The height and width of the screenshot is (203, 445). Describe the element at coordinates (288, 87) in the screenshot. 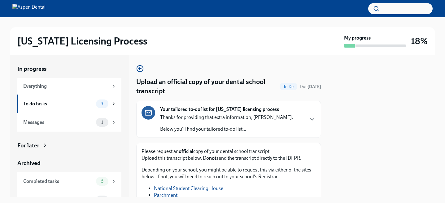

I see `span: To Do` at that location.